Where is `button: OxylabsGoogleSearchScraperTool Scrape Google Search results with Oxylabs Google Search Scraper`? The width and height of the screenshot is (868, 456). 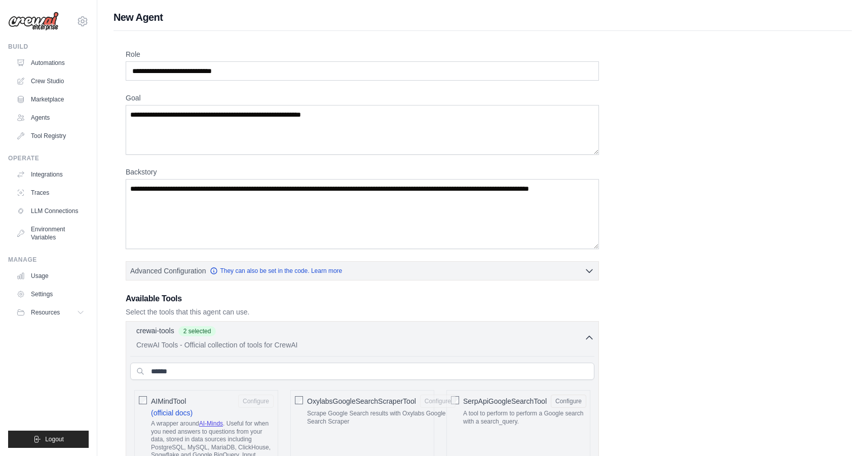 button: OxylabsGoogleSearchScraperTool Scrape Google Search results with Oxylabs Google Search Scraper is located at coordinates (438, 401).